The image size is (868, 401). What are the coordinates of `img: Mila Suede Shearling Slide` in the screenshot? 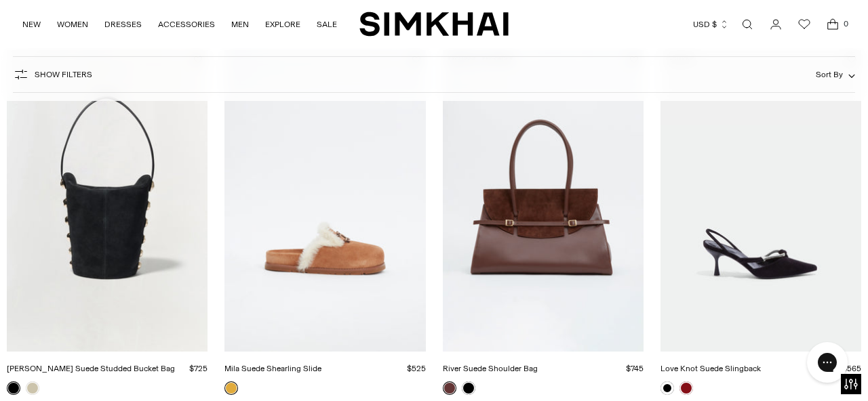 It's located at (325, 201).